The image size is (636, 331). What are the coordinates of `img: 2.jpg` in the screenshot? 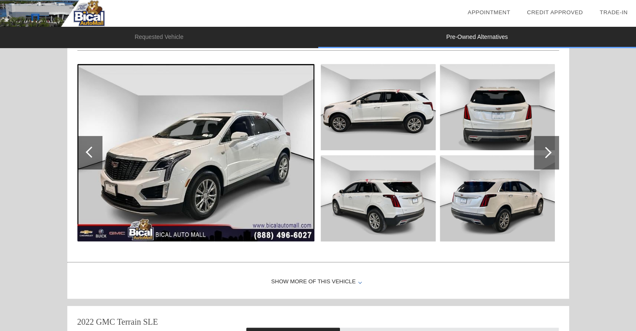 It's located at (378, 107).